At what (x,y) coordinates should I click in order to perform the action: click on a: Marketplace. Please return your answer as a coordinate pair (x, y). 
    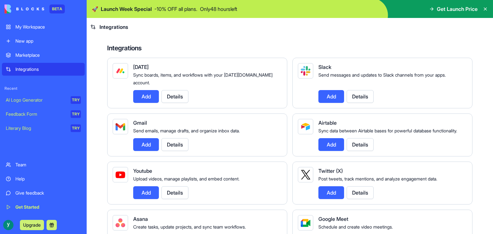
    Looking at the image, I should click on (43, 55).